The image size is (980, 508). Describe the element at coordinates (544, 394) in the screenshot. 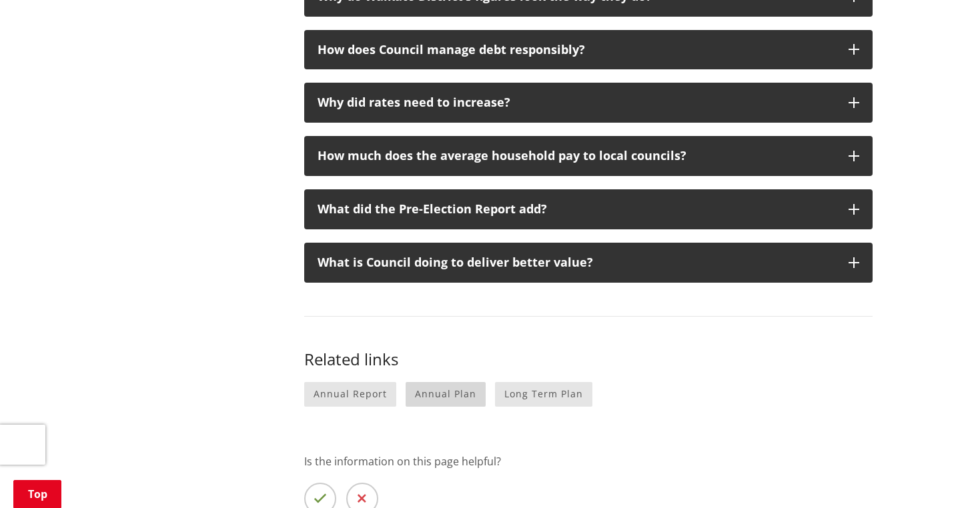

I see `a: Long Term Plan` at that location.